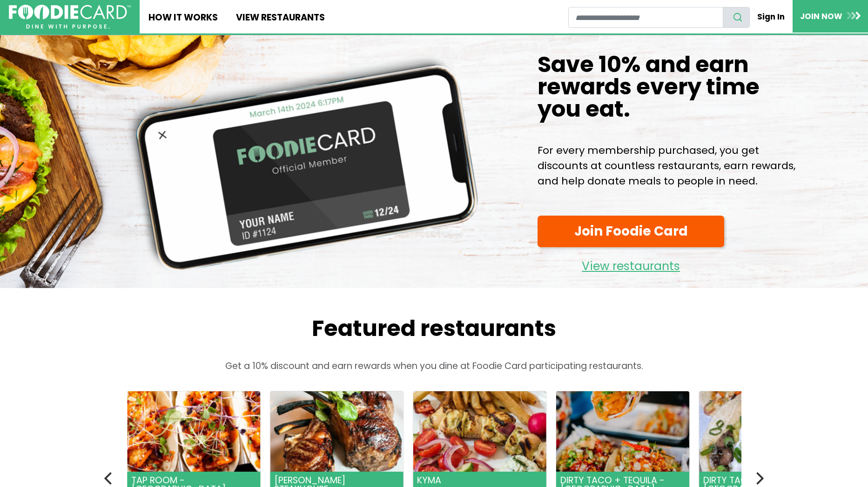  What do you see at coordinates (434, 367) in the screenshot?
I see `p: Get a 10% discount and earn rewards when you dine at Foodie Card participating restaurants.` at bounding box center [434, 367].